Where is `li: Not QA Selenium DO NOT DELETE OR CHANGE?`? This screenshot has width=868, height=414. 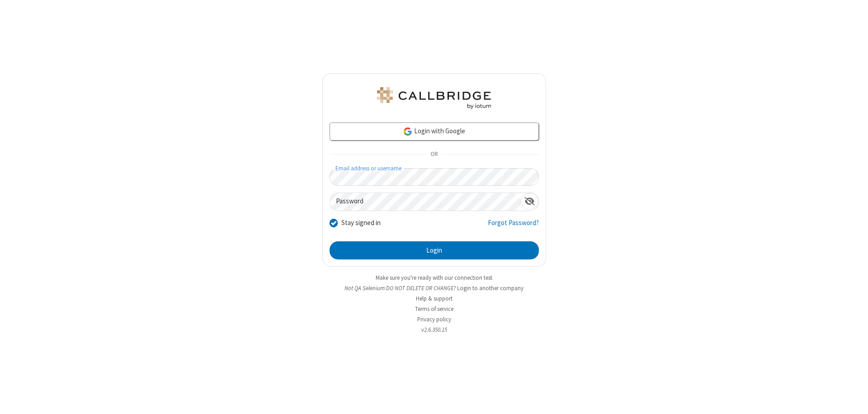
li: Not QA Selenium DO NOT DELETE OR CHANGE? is located at coordinates (434, 287).